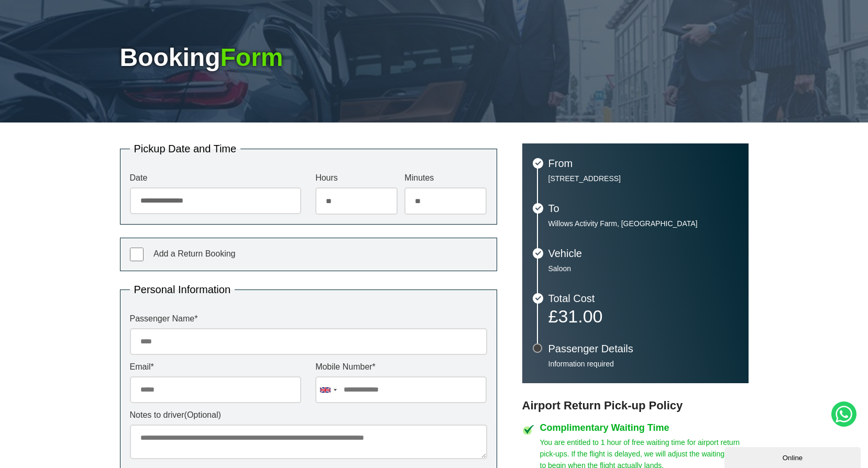 The image size is (868, 468). What do you see at coordinates (643, 299) in the screenshot?
I see `h3: Total Cost` at bounding box center [643, 299].